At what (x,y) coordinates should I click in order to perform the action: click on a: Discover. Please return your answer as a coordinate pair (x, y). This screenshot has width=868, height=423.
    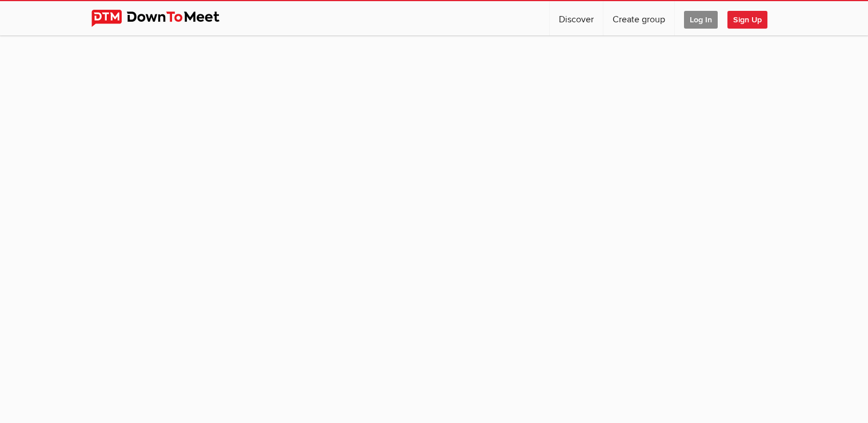
    Looking at the image, I should click on (576, 18).